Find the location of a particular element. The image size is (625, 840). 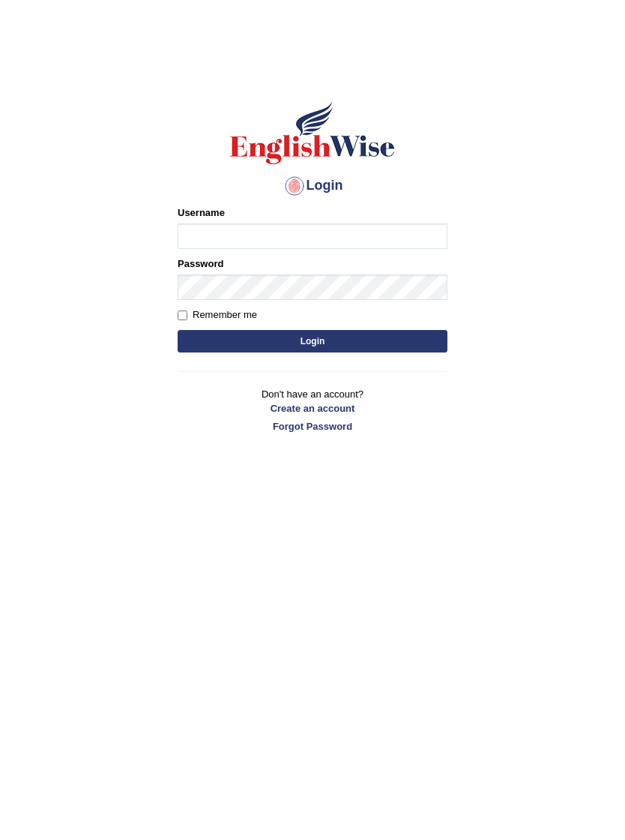

input: Remember me is located at coordinates (182, 315).